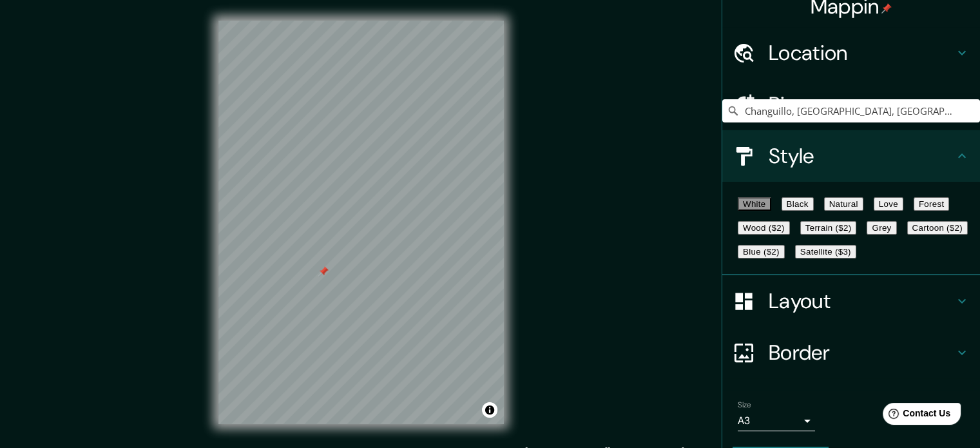 The image size is (980, 448). What do you see at coordinates (851, 104) in the screenshot?
I see `div: Pins` at bounding box center [851, 104].